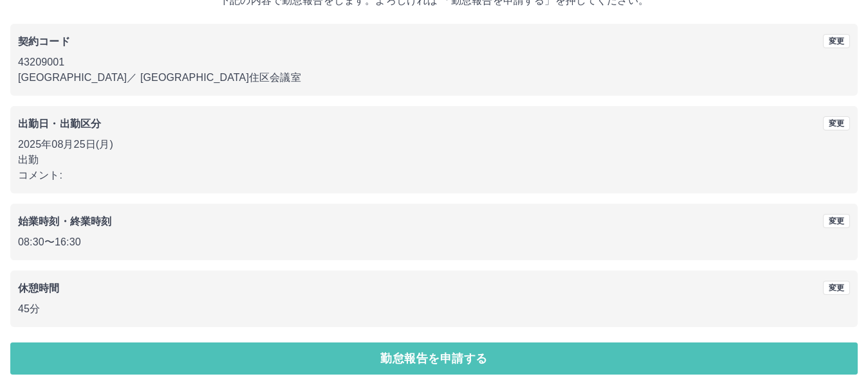  What do you see at coordinates (434, 160) in the screenshot?
I see `p: 出勤` at bounding box center [434, 160].